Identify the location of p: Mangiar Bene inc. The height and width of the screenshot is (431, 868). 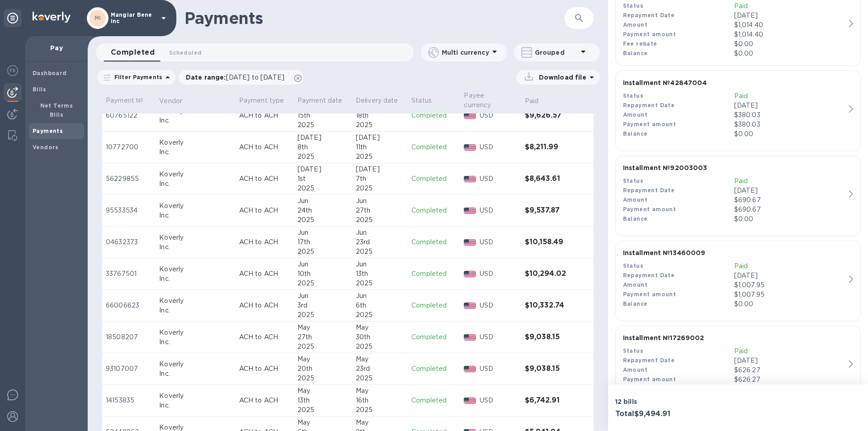
(133, 18).